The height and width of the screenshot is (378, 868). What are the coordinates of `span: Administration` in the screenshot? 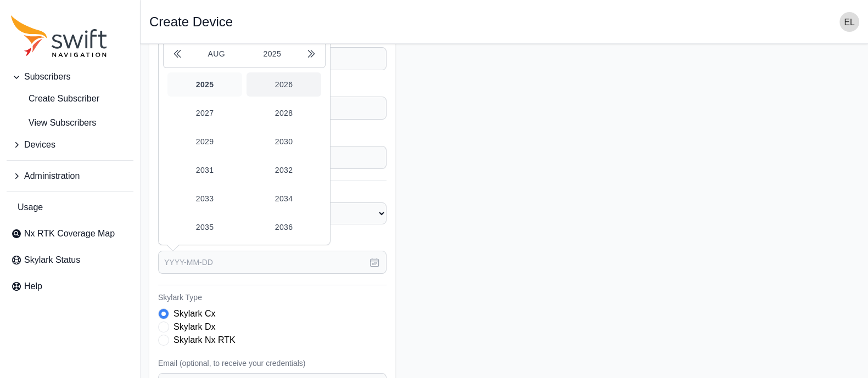 It's located at (52, 176).